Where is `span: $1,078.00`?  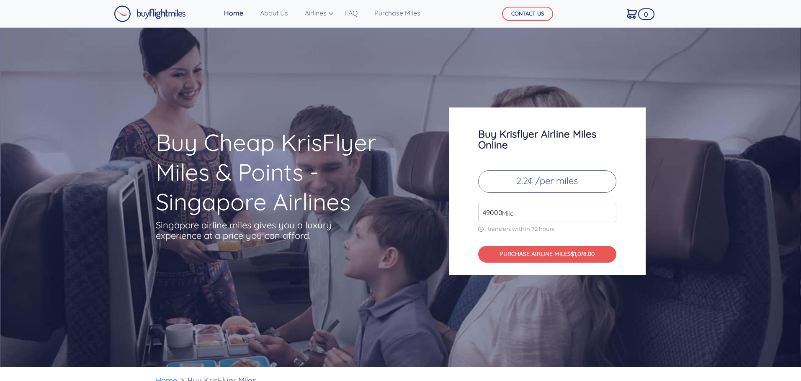
span: $1,078.00 is located at coordinates (583, 254).